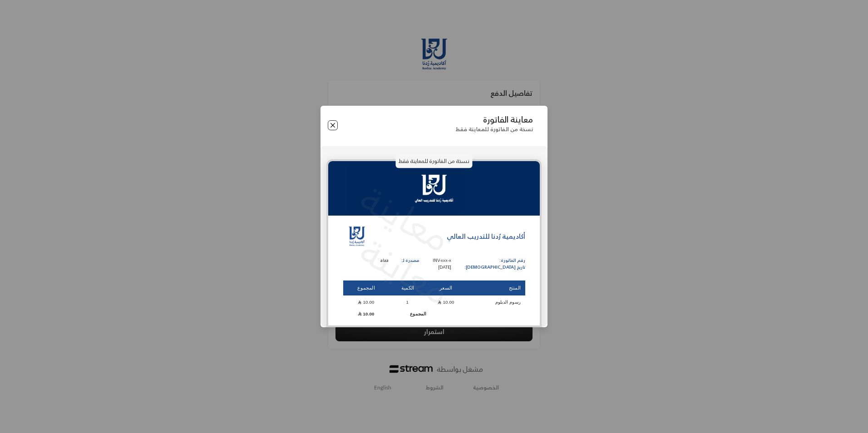  I want to click on button: Close, so click(333, 125).